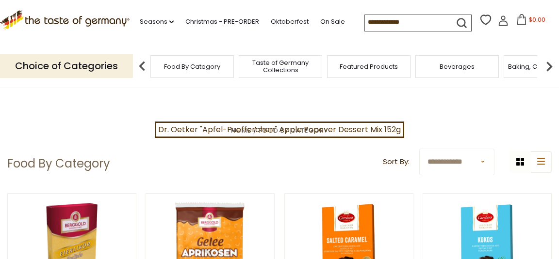 The image size is (559, 259). What do you see at coordinates (280, 66) in the screenshot?
I see `a: Taste of Germany Collections` at bounding box center [280, 66].